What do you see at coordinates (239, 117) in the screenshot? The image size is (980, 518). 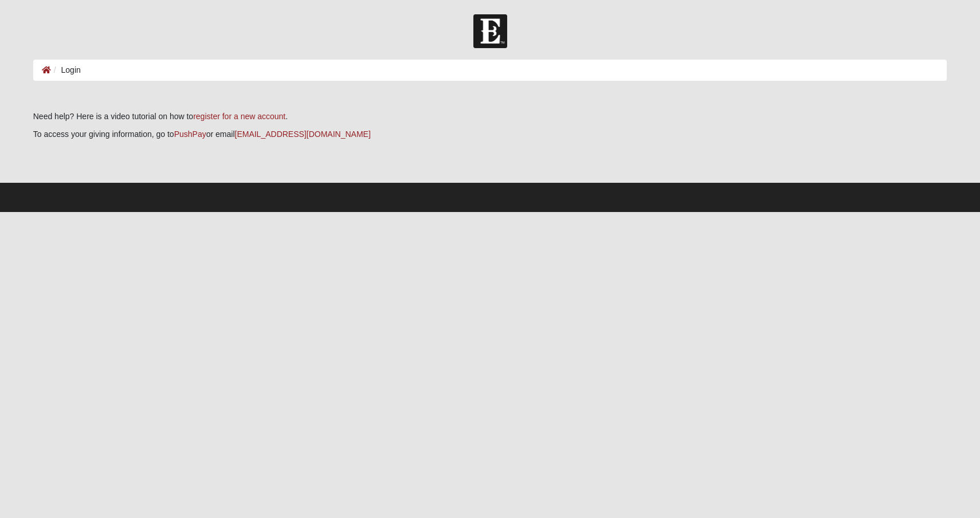 I see `a: register for a new account` at bounding box center [239, 117].